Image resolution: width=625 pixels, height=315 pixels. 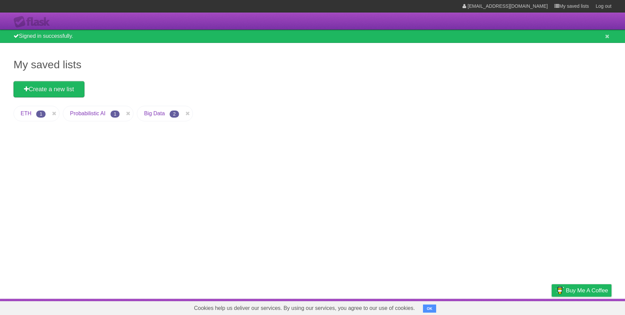 I want to click on a: Terms, so click(x=527, y=307).